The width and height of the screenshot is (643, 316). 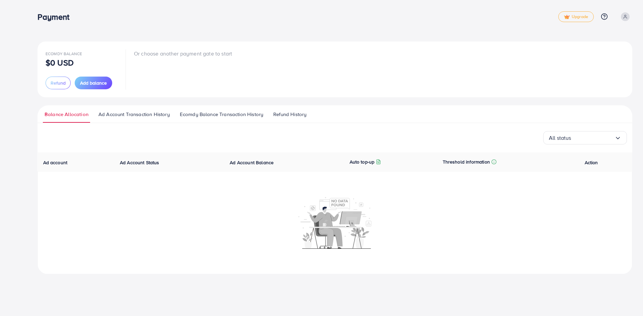 What do you see at coordinates (58, 83) in the screenshot?
I see `span: Refund` at bounding box center [58, 83].